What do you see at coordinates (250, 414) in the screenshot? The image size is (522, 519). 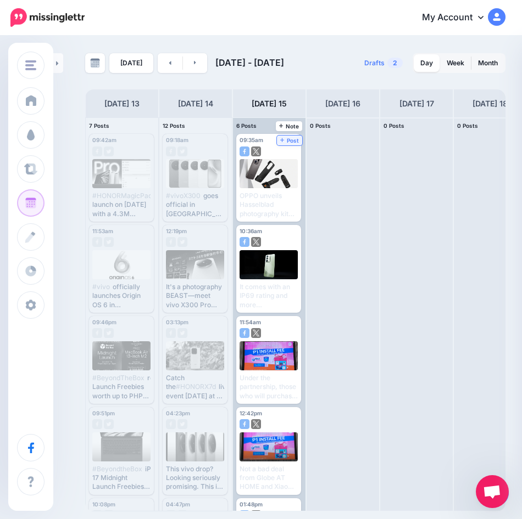 I see `span: 12:42pm` at bounding box center [250, 414].